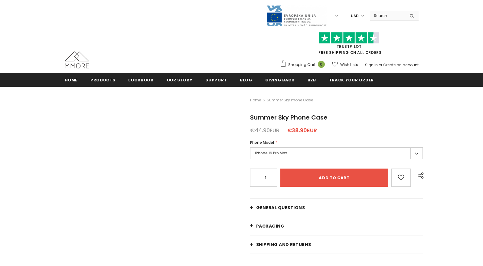 The height and width of the screenshot is (266, 483). Describe the element at coordinates (246, 80) in the screenshot. I see `span: Blog` at that location.